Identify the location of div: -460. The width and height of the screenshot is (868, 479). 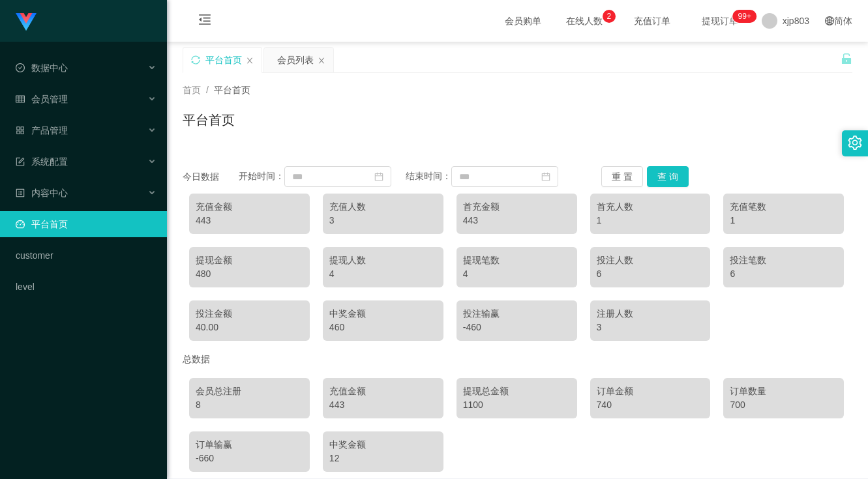
(516, 327).